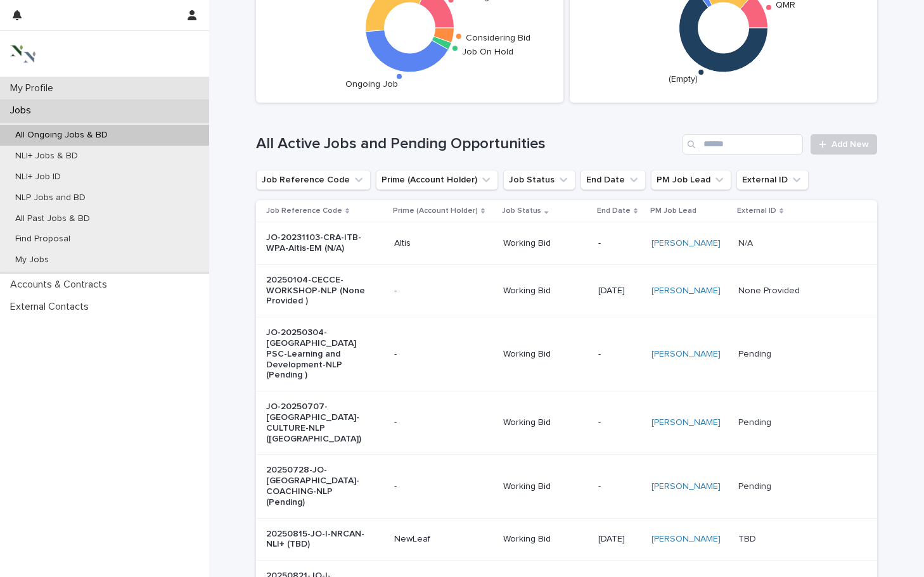  I want to click on p: External Contacts, so click(52, 306).